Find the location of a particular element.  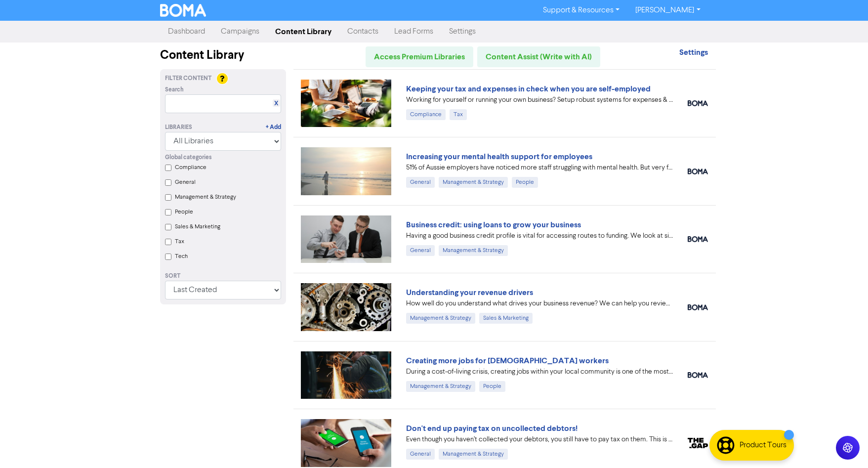

div: Tax is located at coordinates (458, 115).